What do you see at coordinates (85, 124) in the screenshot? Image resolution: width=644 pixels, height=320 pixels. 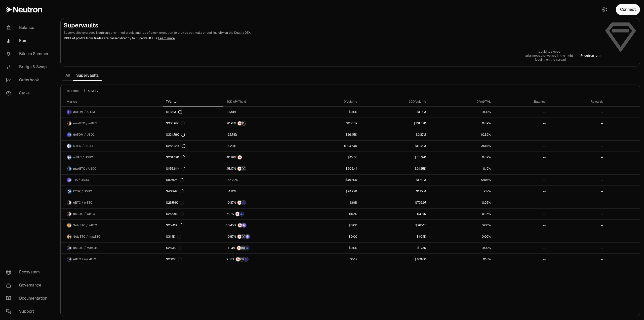 I see `span: maxBTC / wBTC` at bounding box center [85, 124].